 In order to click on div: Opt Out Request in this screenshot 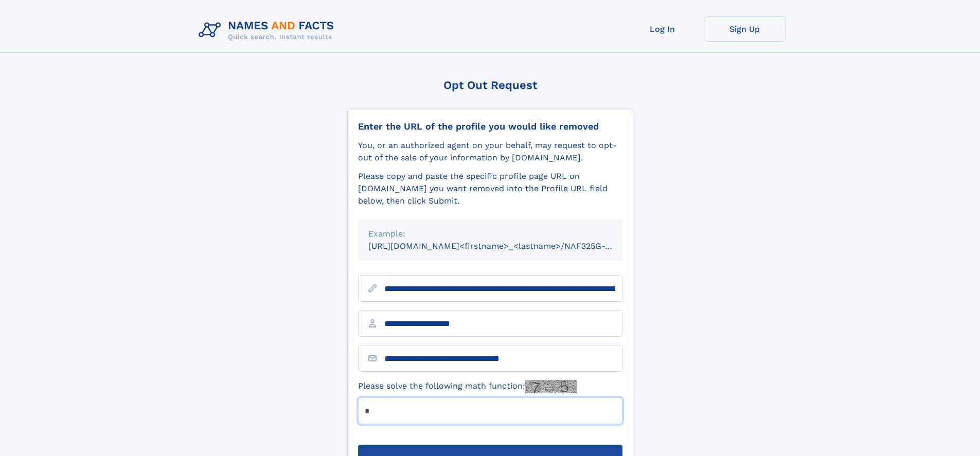, I will do `click(491, 85)`.